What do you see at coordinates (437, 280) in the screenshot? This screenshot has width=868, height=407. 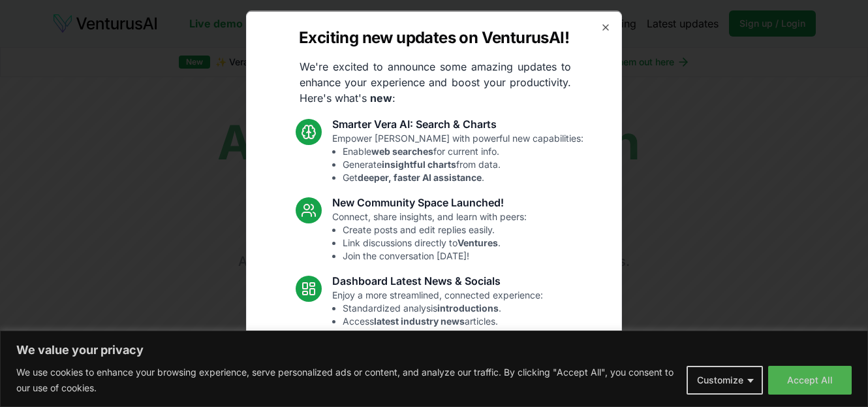 I see `h3: Dashboard Latest News & Socials` at bounding box center [437, 280].